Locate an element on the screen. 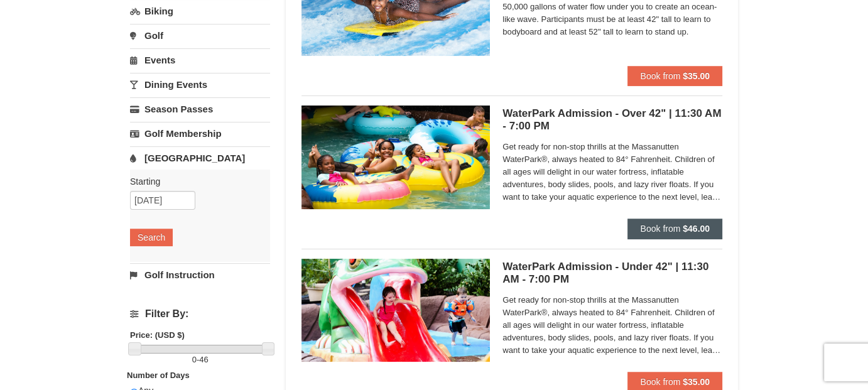 This screenshot has width=868, height=390. a: Dining Events is located at coordinates (200, 85).